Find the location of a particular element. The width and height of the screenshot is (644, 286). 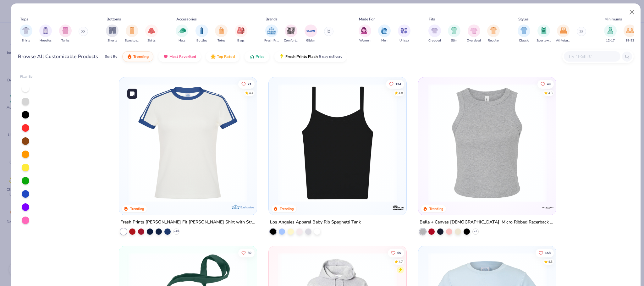

div: Filter By is located at coordinates (26, 77).